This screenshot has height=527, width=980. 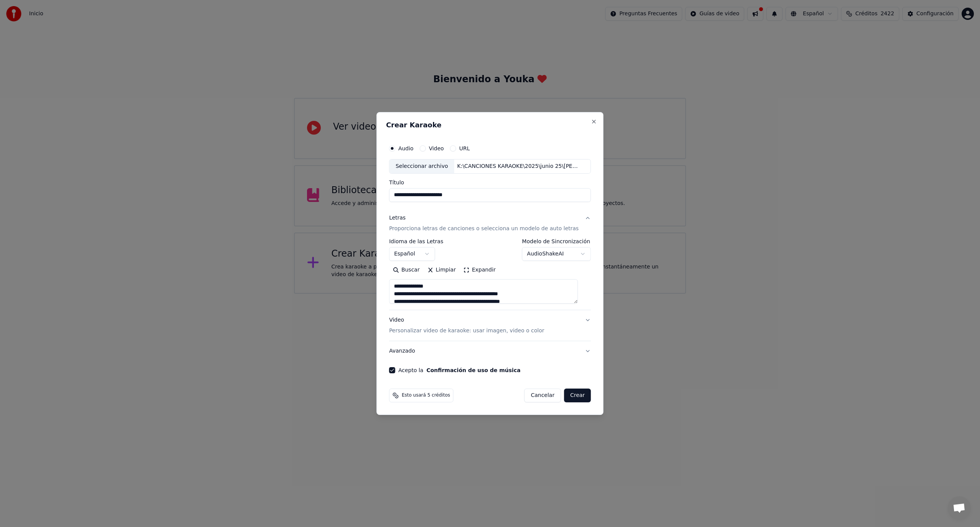 I want to click on button: LetrasProporciona letras de canciones o selecciona un modelo de auto letras, so click(x=490, y=223).